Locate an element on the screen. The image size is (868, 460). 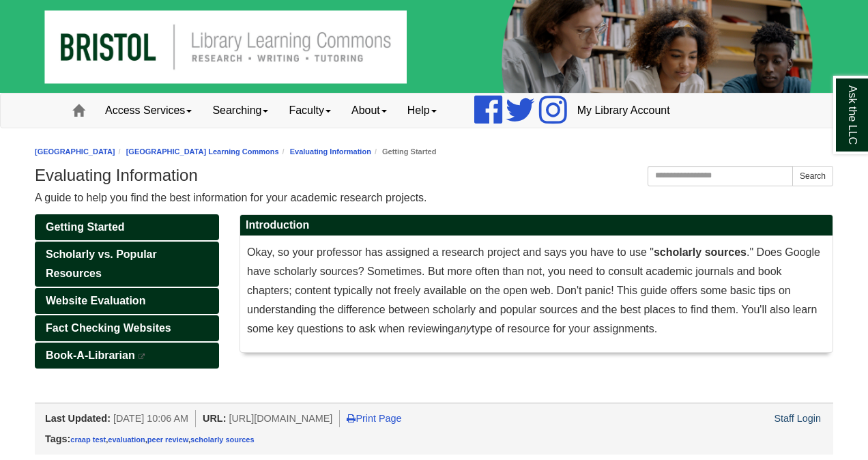
a: Access Services is located at coordinates (148, 110).